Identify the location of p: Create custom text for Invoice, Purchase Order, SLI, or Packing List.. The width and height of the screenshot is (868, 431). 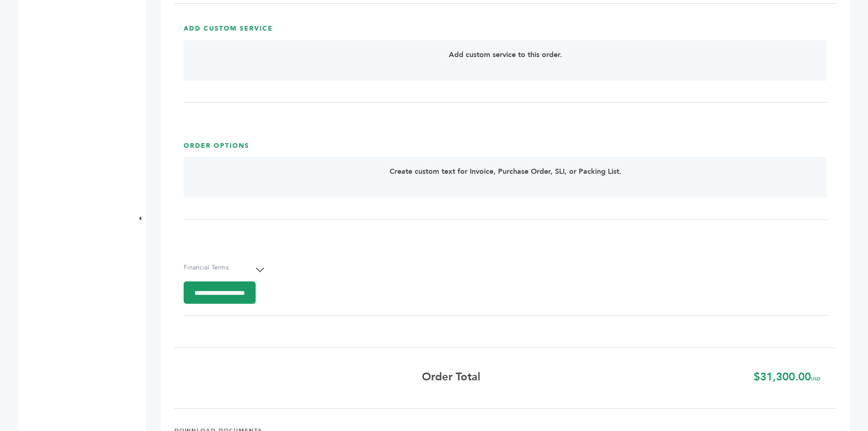
(505, 171).